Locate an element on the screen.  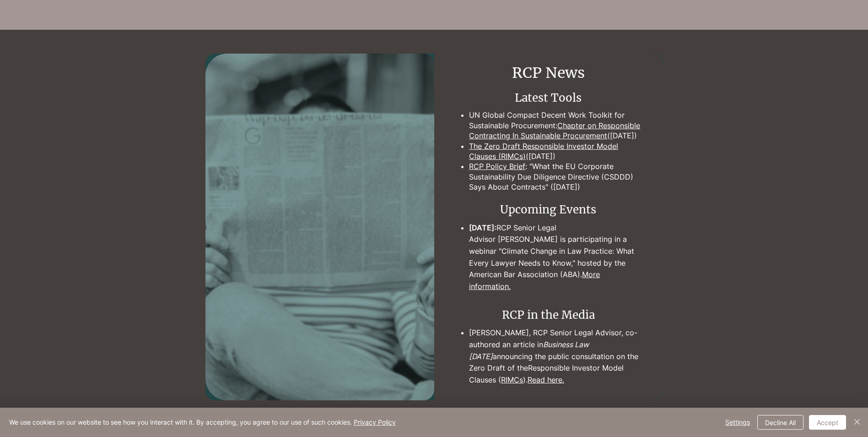
img: Image by Roman Kraft is located at coordinates (320, 226).